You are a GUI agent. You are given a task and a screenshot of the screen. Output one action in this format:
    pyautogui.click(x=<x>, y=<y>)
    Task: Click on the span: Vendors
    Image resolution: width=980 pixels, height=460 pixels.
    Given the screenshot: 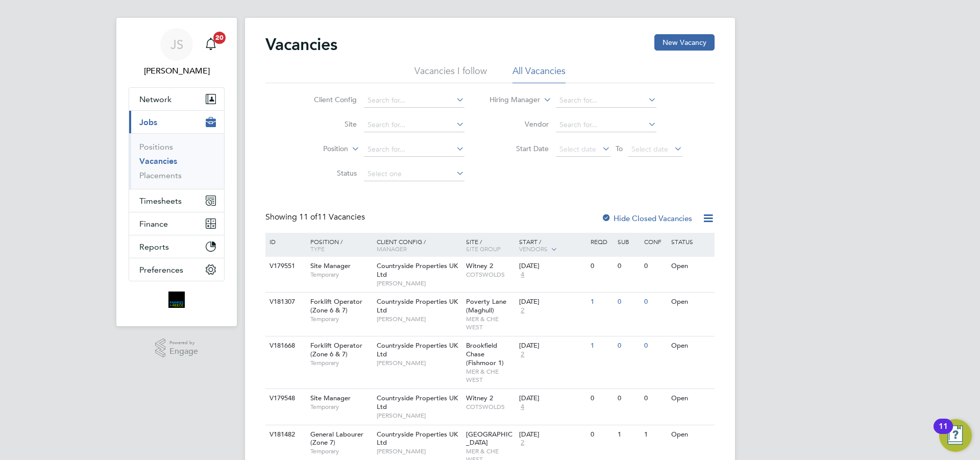 What is the action you would take?
    pyautogui.click(x=533, y=249)
    